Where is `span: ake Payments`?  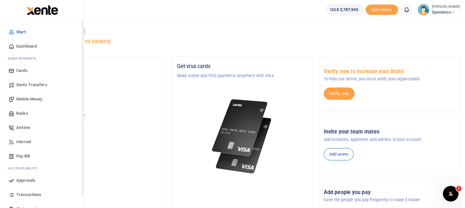 span: ake Payments is located at coordinates (24, 58).